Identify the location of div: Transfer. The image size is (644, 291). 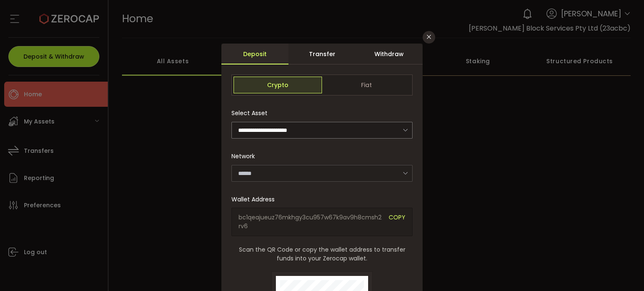
(322, 54).